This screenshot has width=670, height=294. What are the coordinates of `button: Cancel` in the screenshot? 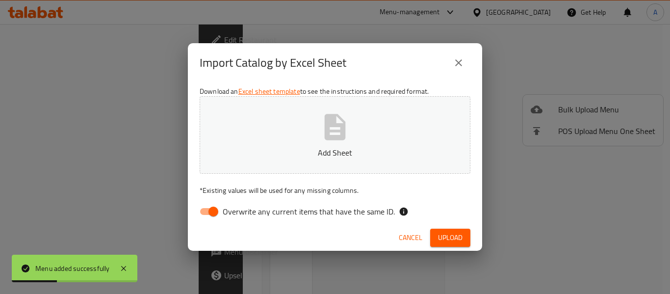 It's located at (411, 238).